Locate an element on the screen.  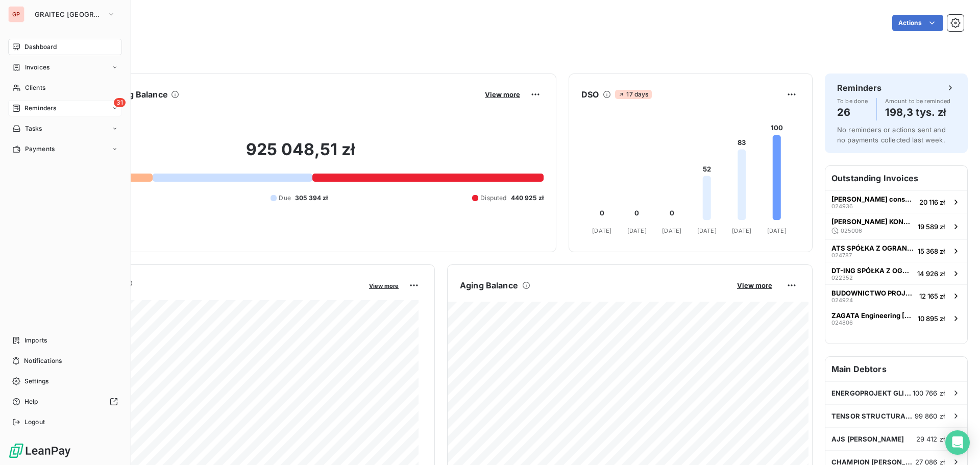
span: Amount to be reminded is located at coordinates (918, 101).